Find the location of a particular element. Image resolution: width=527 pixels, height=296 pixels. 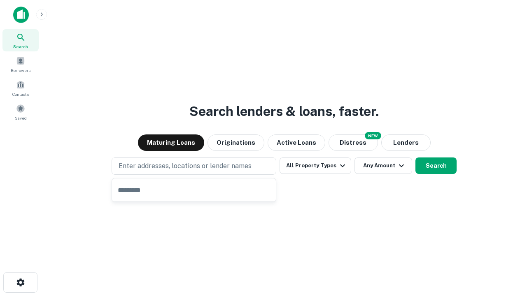

div: Contacts is located at coordinates (21, 88).